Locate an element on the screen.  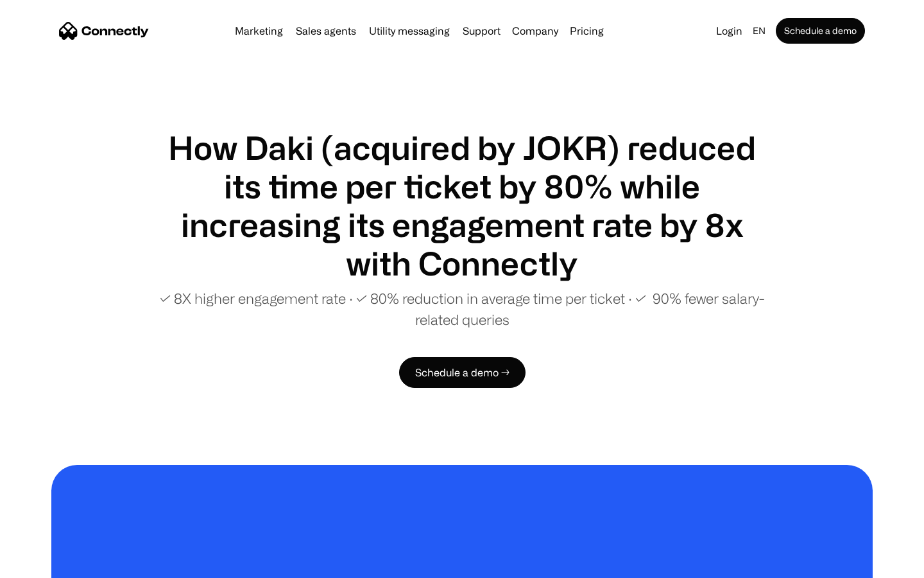
h1: How Daki (acquired by JOKR) reduced its time per ticket by 80% while increasing its engagement ra... is located at coordinates (462, 205).